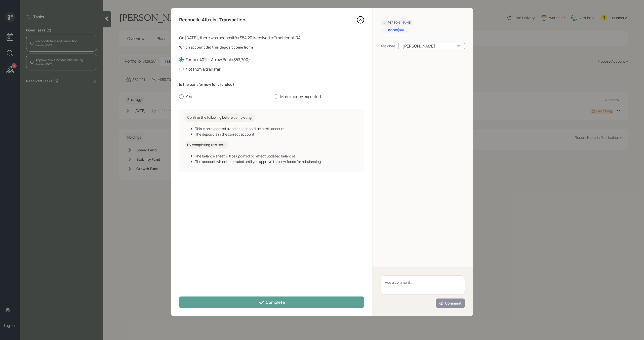  I want to click on div: The account will not be traded until you approve the new funds for rebalancing, so click(277, 161).